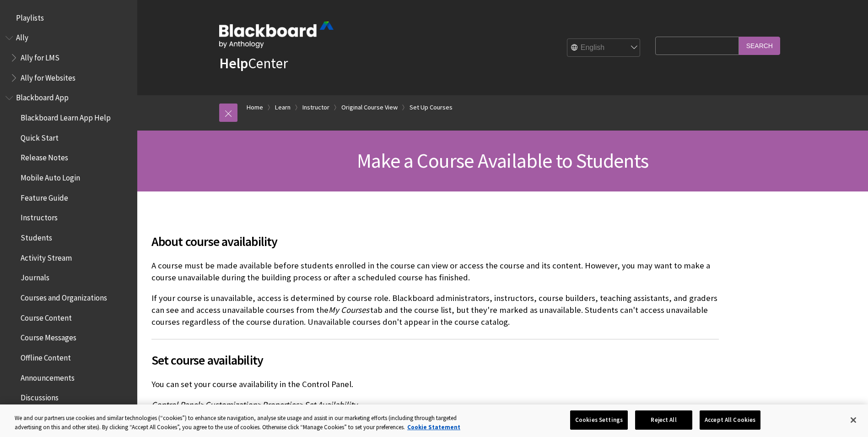 This screenshot has width=868, height=437. I want to click on span: Course Content, so click(46, 316).